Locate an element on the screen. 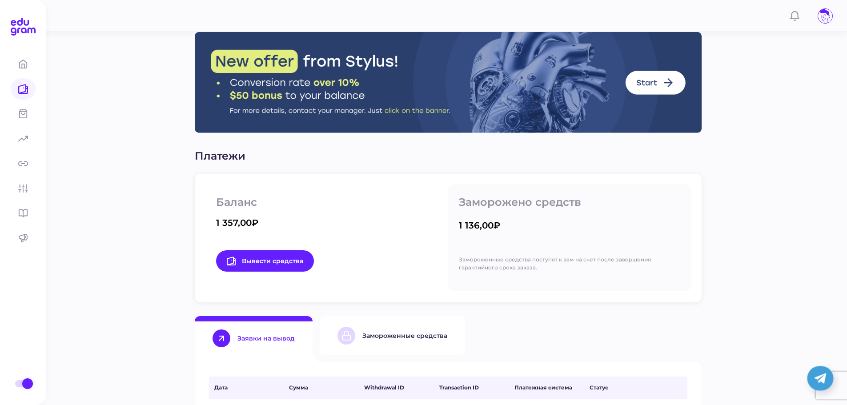  div: 1 357,00₽ is located at coordinates (237, 223).